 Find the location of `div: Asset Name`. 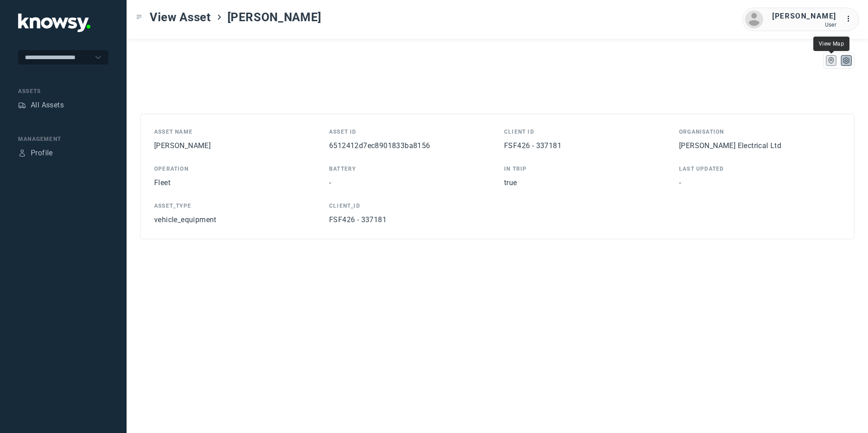

div: Asset Name is located at coordinates (235, 132).